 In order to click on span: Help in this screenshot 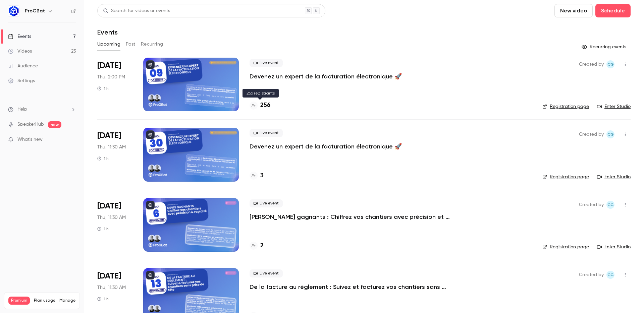, I will do `click(22, 109)`.